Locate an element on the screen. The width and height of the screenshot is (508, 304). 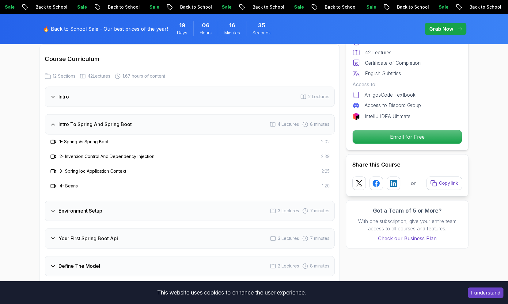
p: Enroll for Free is located at coordinates (407, 137).